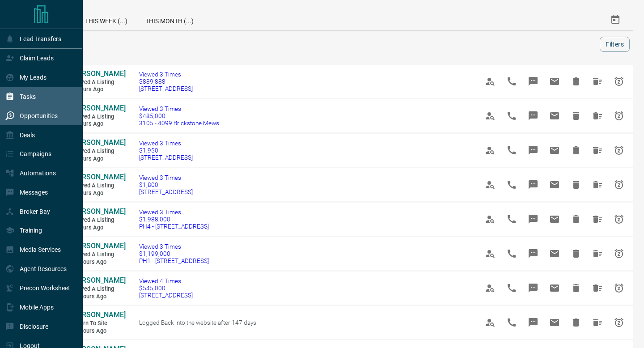 This screenshot has height=348, width=644. I want to click on a: Viewed 3 Times$485,0003105 - 4099 Brickstone Mews, so click(179, 116).